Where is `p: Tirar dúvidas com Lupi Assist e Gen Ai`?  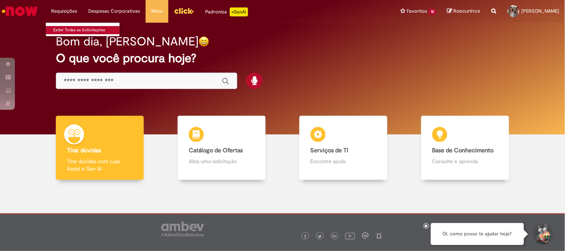 p: Tirar dúvidas com Lupi Assist e Gen Ai is located at coordinates (100, 165).